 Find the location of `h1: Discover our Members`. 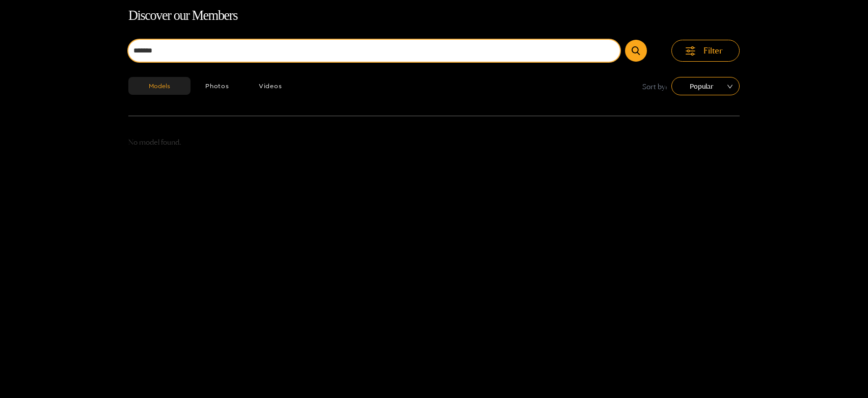

h1: Discover our Members is located at coordinates (434, 16).